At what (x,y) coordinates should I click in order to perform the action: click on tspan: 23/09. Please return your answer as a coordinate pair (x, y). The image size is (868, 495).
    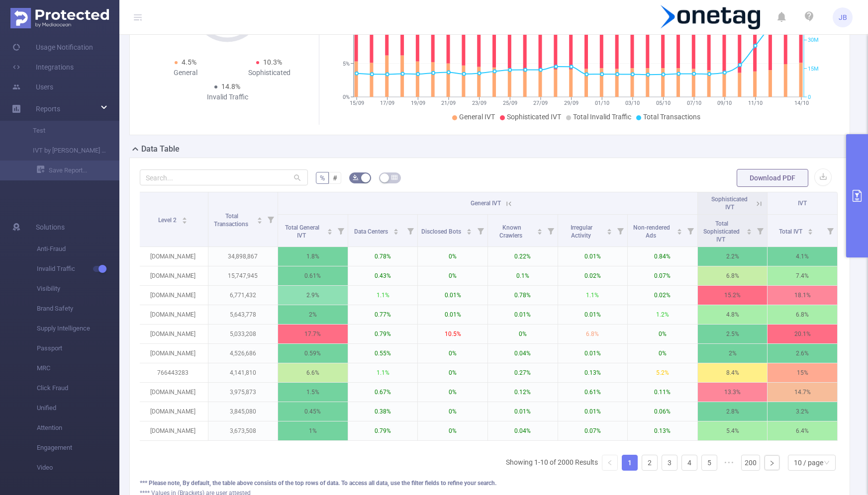
    Looking at the image, I should click on (479, 103).